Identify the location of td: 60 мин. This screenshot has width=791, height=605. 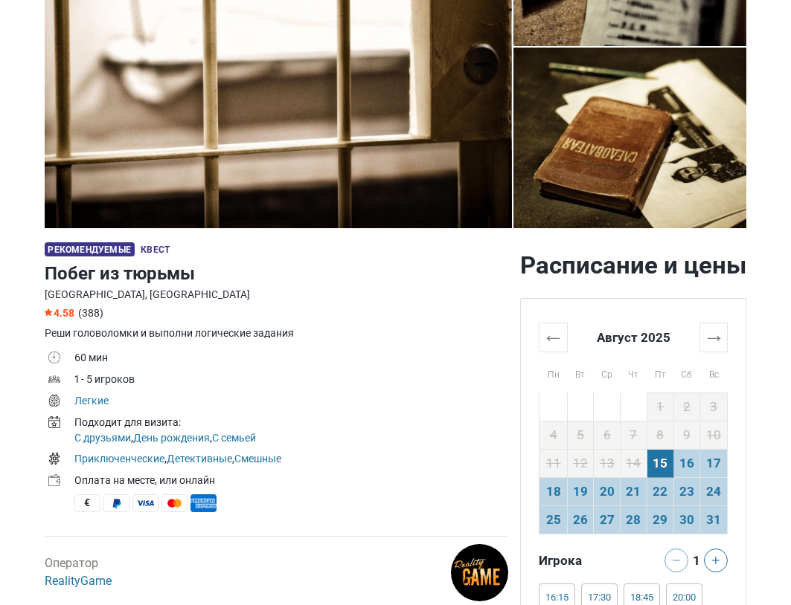
(292, 359).